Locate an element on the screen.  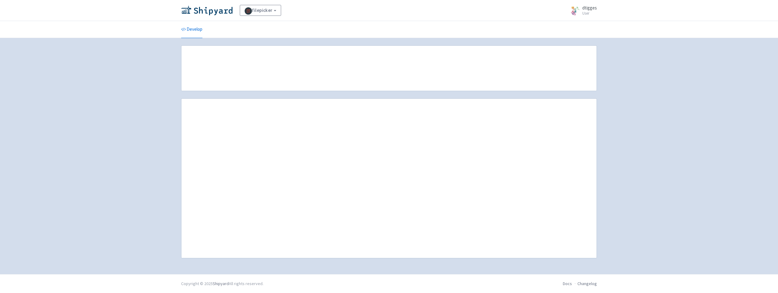
a: Develop is located at coordinates (192, 29).